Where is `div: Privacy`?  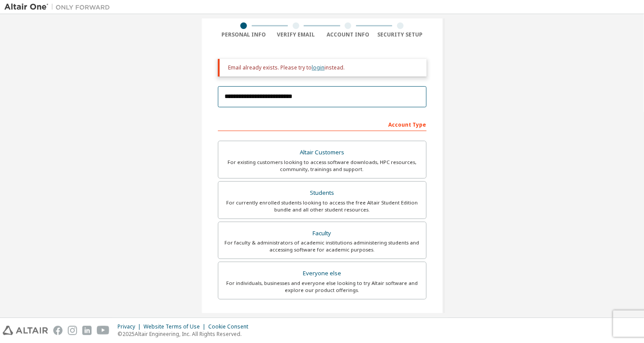
div: Privacy is located at coordinates (130, 327).